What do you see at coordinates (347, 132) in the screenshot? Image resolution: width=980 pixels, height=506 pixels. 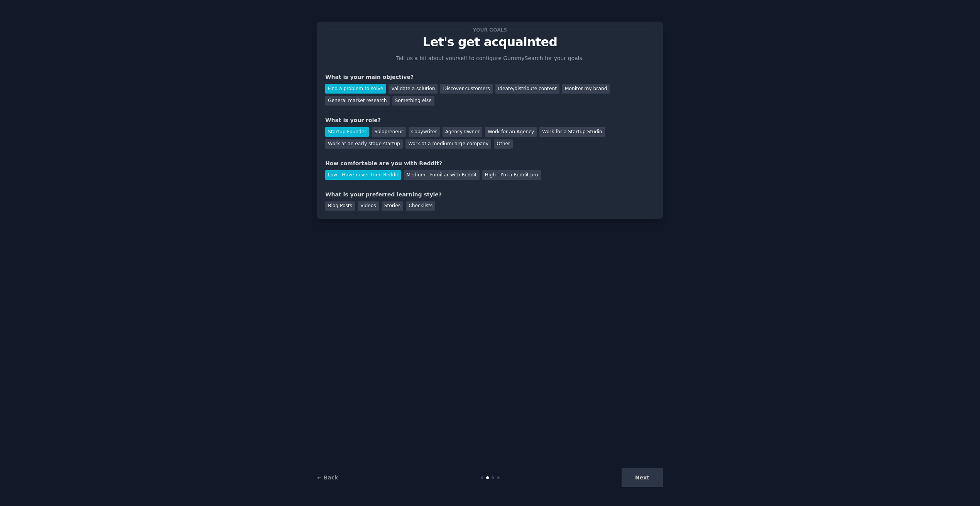 I see `div: Startup Founder` at bounding box center [347, 132].